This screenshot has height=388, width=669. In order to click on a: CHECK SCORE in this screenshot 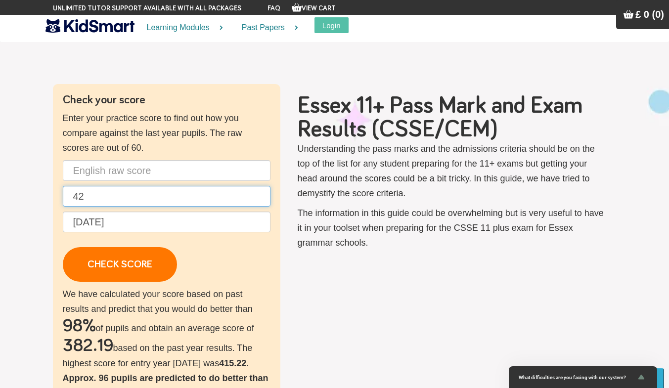, I will do `click(120, 264)`.